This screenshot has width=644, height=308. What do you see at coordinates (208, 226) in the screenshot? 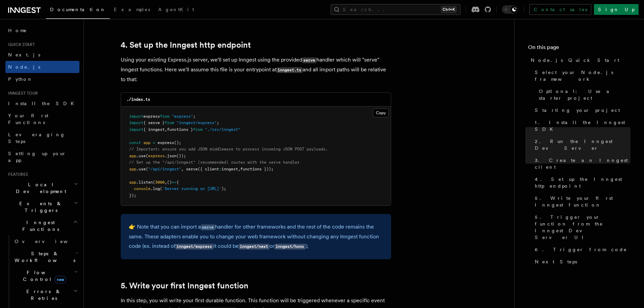
I see `a: serve` at bounding box center [208, 226].